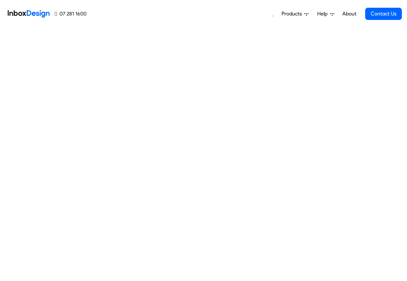 The width and height of the screenshot is (407, 281). What do you see at coordinates (383, 14) in the screenshot?
I see `a: Contact Us` at bounding box center [383, 14].